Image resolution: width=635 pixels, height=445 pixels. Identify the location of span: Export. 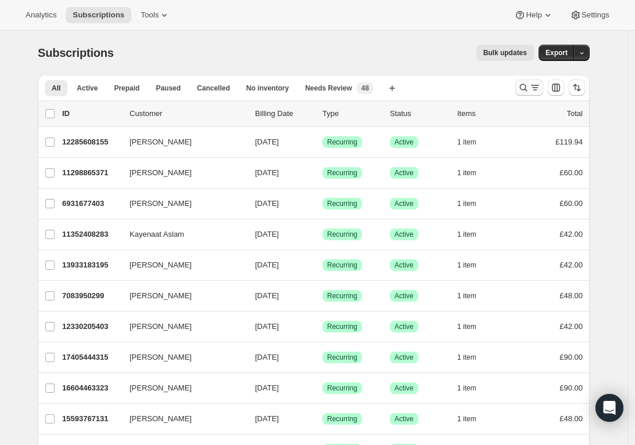
(556, 53).